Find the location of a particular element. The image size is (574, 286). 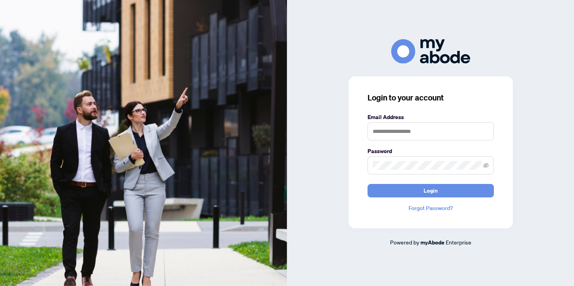

label: Password is located at coordinates (431, 151).